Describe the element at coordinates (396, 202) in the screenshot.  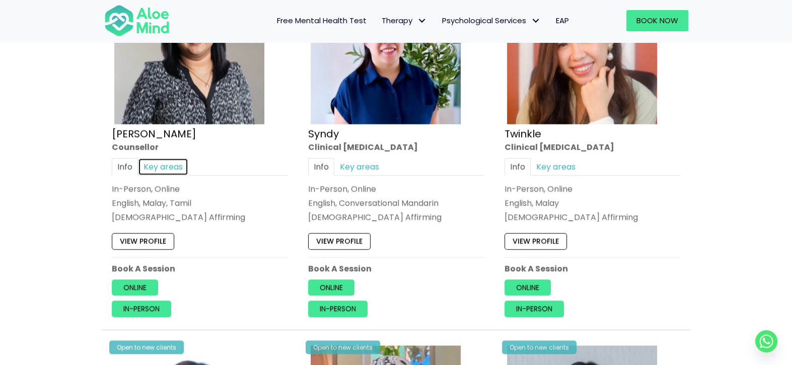
I see `p: English, Conversational Mandarin` at that location.